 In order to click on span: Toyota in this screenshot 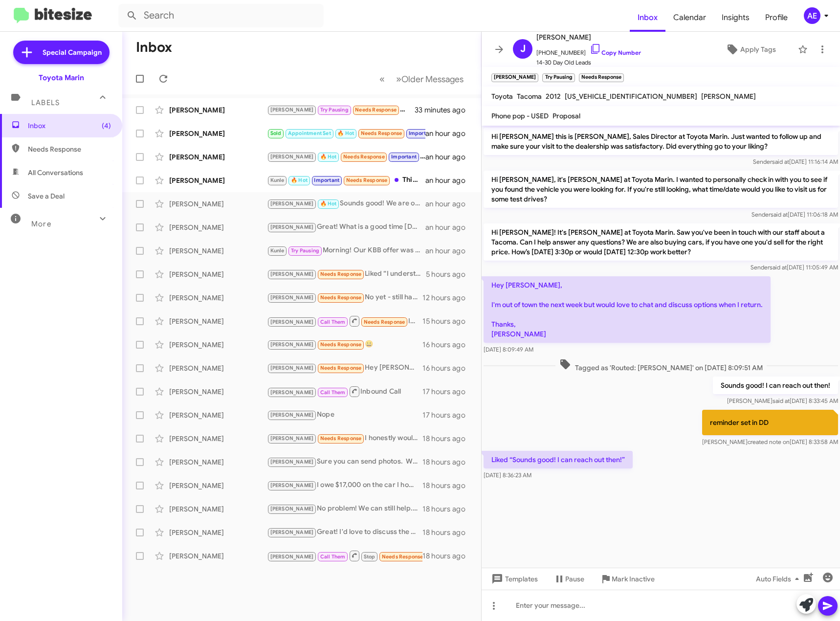, I will do `click(502, 97)`.